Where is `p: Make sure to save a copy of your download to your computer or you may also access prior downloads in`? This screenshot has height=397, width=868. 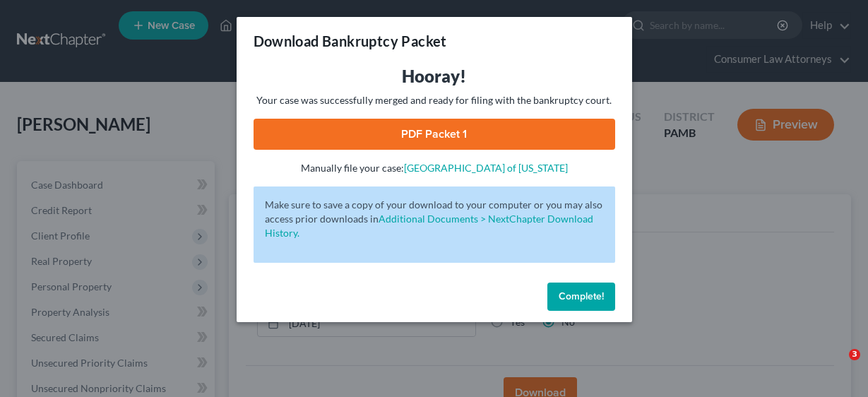 p: Make sure to save a copy of your download to your computer or you may also access prior downloads in is located at coordinates (434, 219).